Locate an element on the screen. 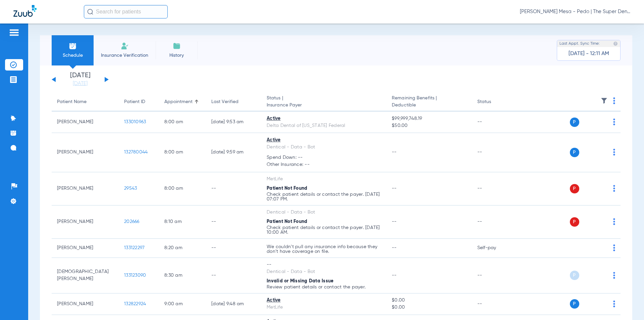 The image size is (644, 320). p: Review patient details or contact the payer. is located at coordinates (323, 287).